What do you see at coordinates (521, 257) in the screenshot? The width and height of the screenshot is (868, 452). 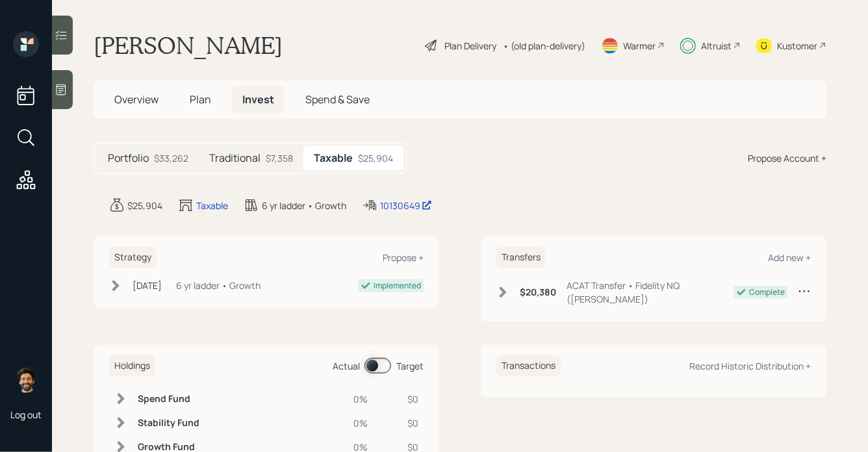 I see `h6: Transfers` at bounding box center [521, 257].